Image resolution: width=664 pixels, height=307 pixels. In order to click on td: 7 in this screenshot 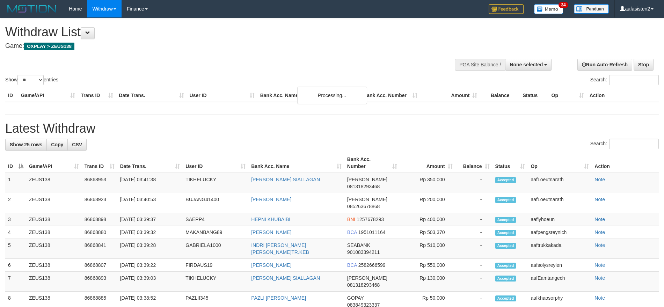, I will do `click(16, 282)`.